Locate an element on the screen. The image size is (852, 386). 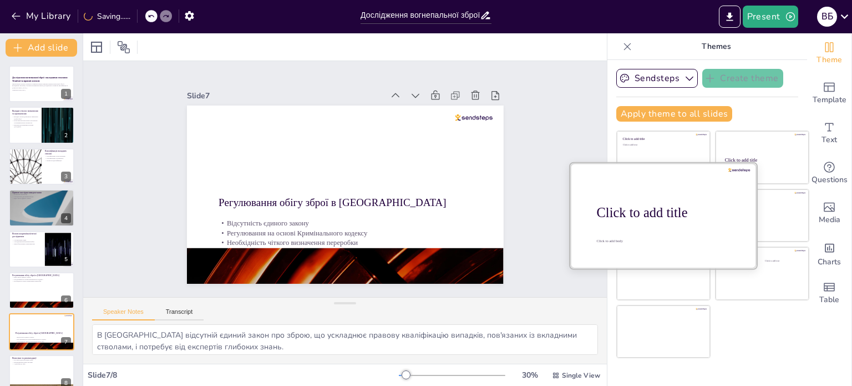
div: Add charts and graphs is located at coordinates (829, 253).